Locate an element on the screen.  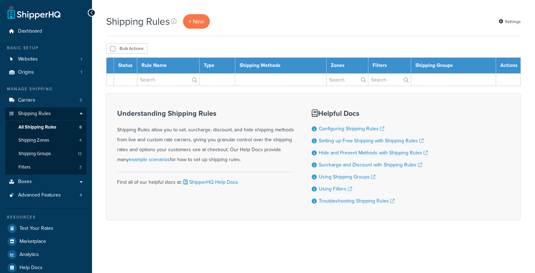
span: Filters is located at coordinates (24, 167).